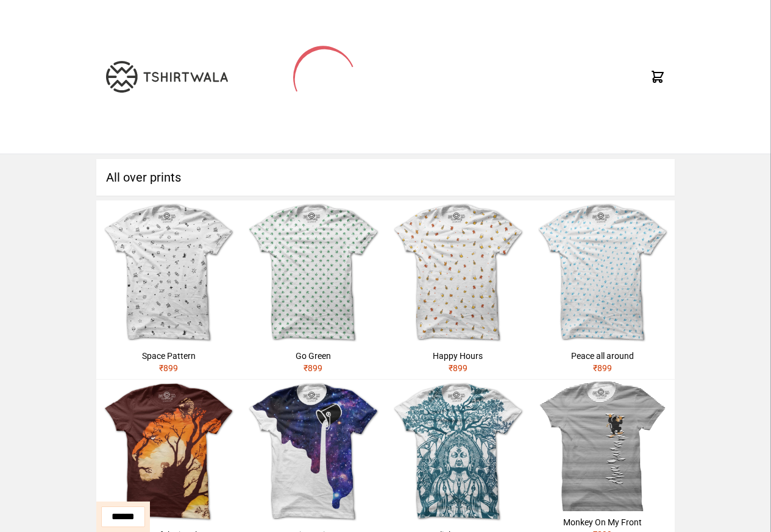  I want to click on img: peace-1.jpg, so click(602, 272).